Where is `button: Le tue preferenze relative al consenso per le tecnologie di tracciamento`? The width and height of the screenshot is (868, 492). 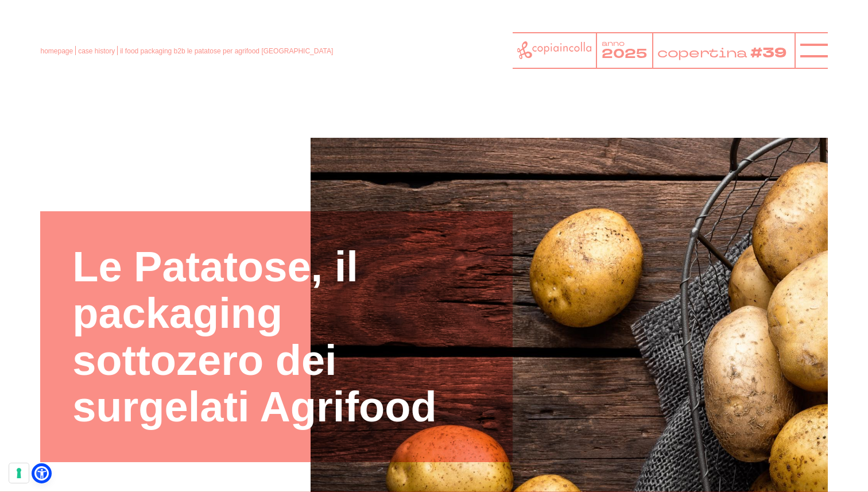 button: Le tue preferenze relative al consenso per le tecnologie di tracciamento is located at coordinates (19, 473).